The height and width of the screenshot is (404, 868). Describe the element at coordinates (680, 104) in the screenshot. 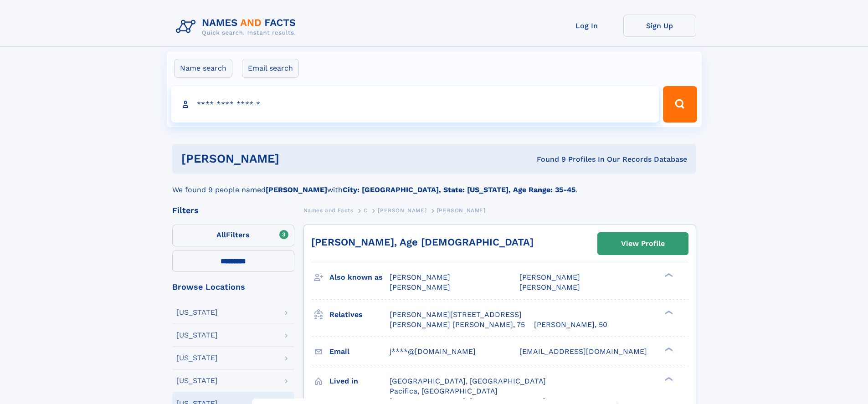

I see `button: Search Button` at that location.